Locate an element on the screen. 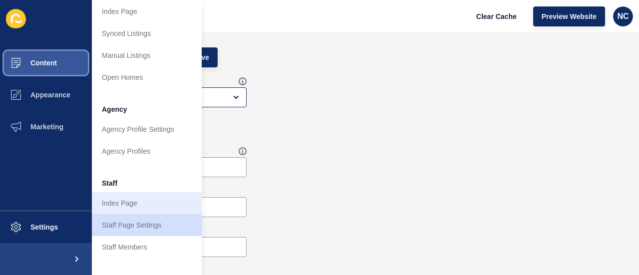 This screenshot has height=275, width=639. a: Synced Listings is located at coordinates (147, 33).